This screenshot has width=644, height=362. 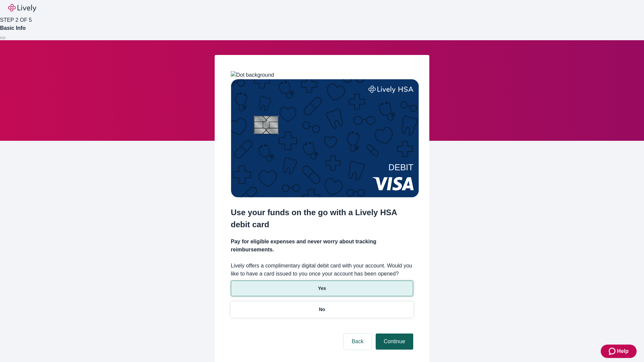 What do you see at coordinates (394, 342) in the screenshot?
I see `button: Continue` at bounding box center [394, 342].